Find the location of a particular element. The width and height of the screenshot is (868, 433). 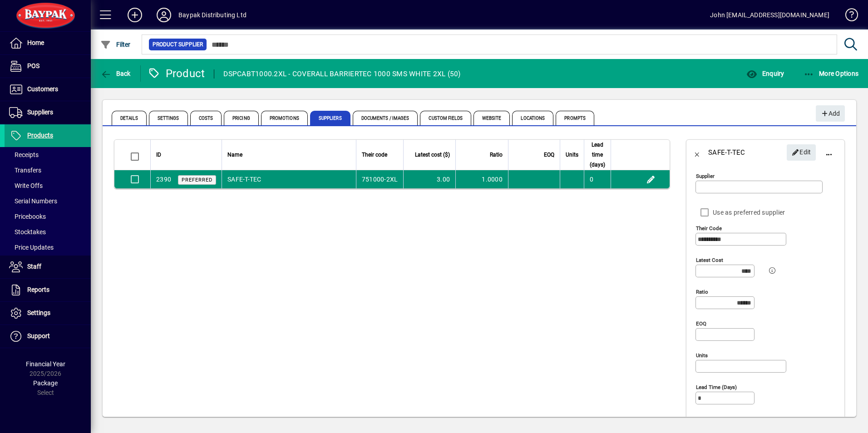

span: Documents / Images is located at coordinates (385, 118).